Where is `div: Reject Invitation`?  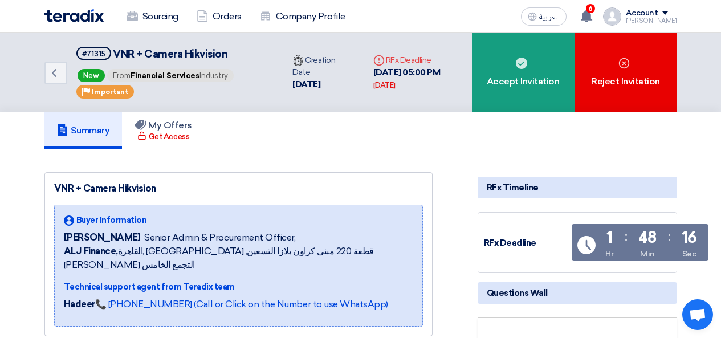
div: Reject Invitation is located at coordinates (626, 72).